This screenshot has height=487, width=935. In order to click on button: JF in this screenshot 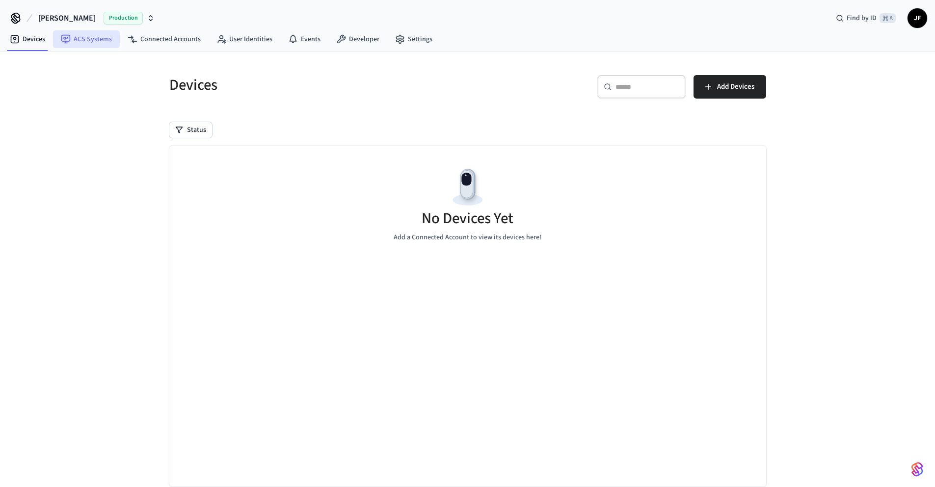, I will do `click(917, 18)`.